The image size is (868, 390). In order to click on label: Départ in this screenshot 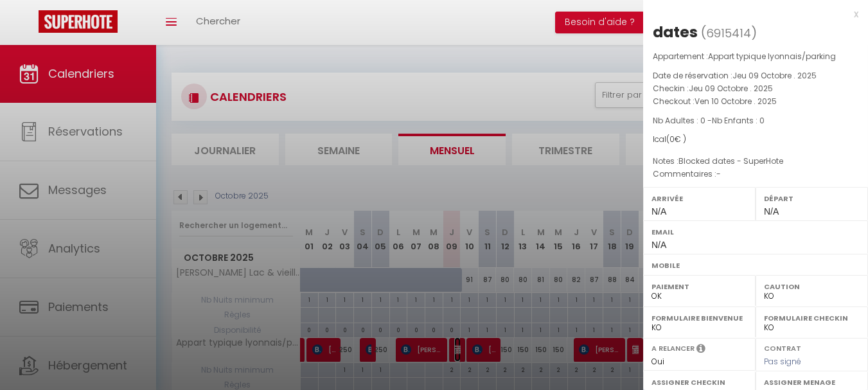, I will do `click(811, 198)`.